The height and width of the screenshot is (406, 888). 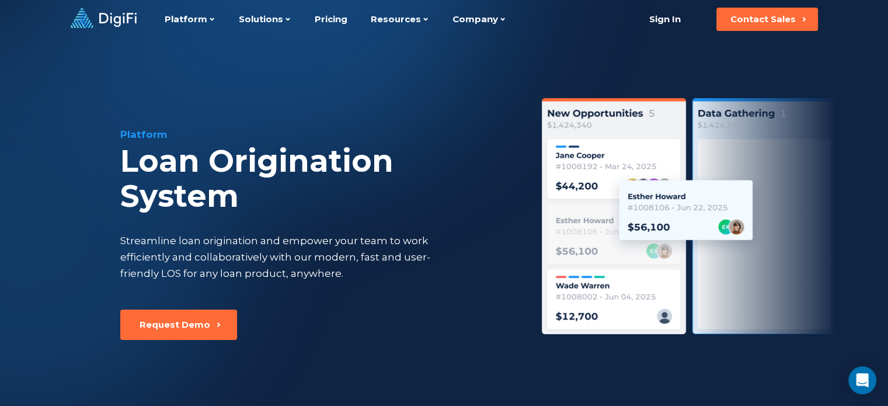 I want to click on button: Request Demo, so click(x=179, y=325).